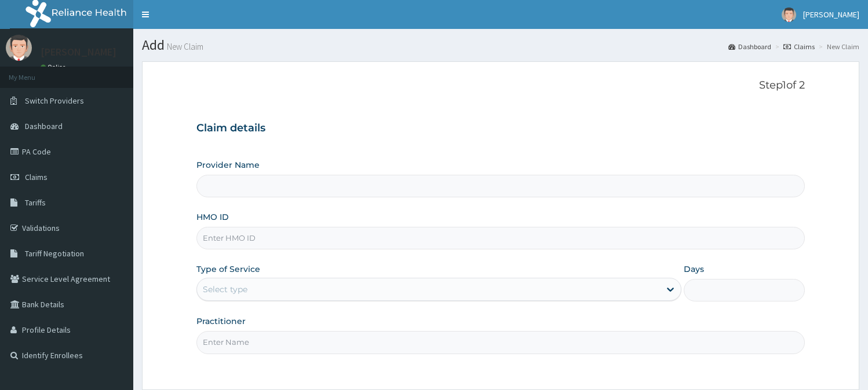  What do you see at coordinates (227, 165) in the screenshot?
I see `label: Provider Name` at bounding box center [227, 165].